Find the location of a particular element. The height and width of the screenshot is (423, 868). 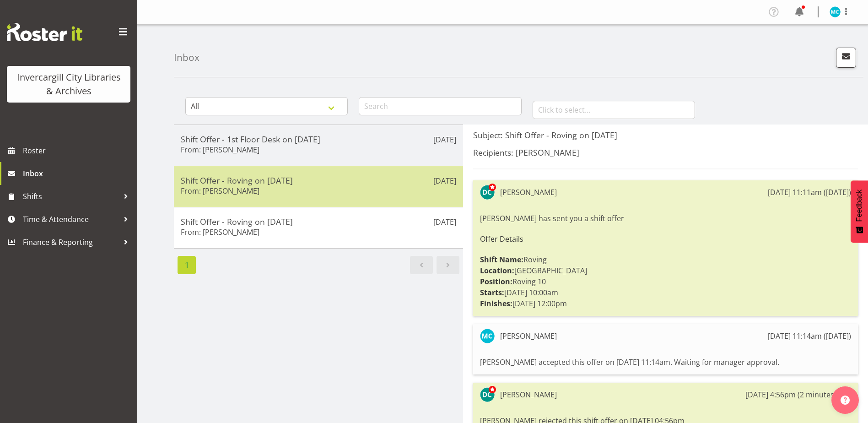

span: Roster is located at coordinates (78, 151).